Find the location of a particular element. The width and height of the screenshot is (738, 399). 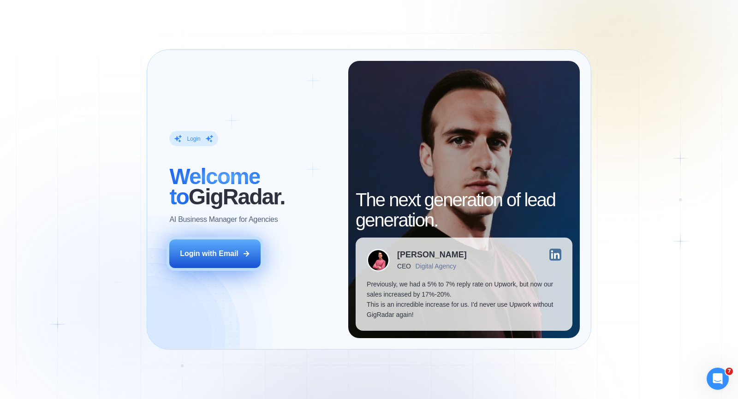

span: 7 is located at coordinates (729, 371).